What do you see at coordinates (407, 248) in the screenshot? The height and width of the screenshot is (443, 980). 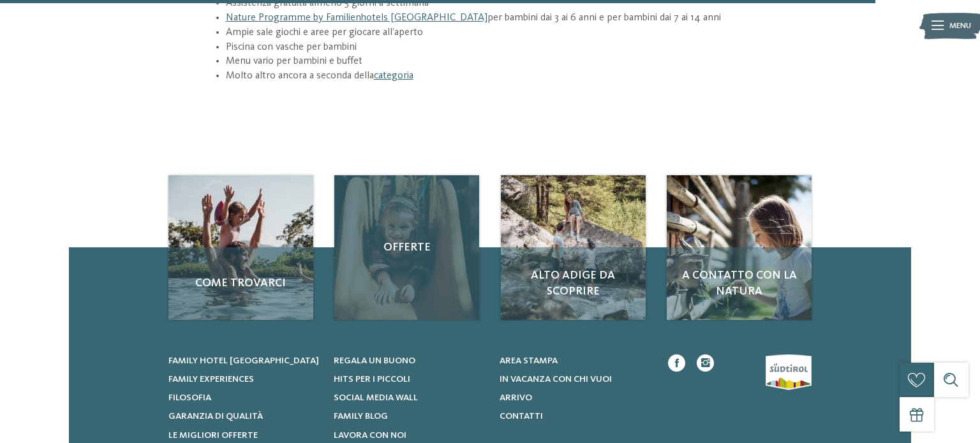 I see `span: Offerte` at bounding box center [407, 248].